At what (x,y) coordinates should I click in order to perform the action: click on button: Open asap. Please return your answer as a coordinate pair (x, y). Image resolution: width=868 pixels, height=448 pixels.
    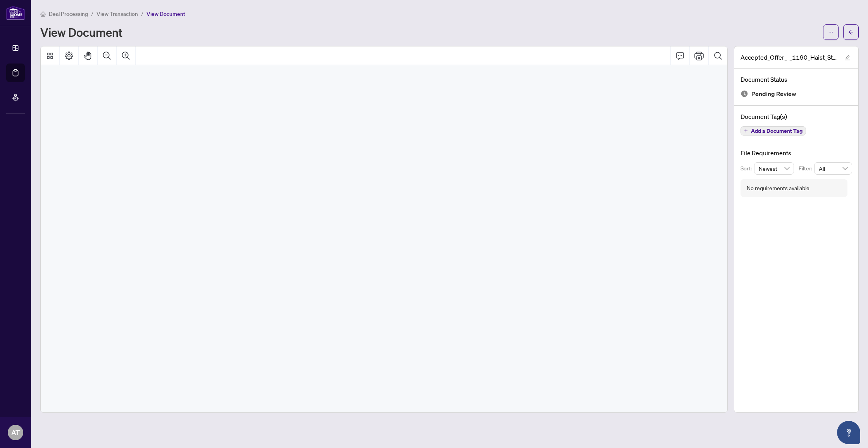
    Looking at the image, I should click on (848, 433).